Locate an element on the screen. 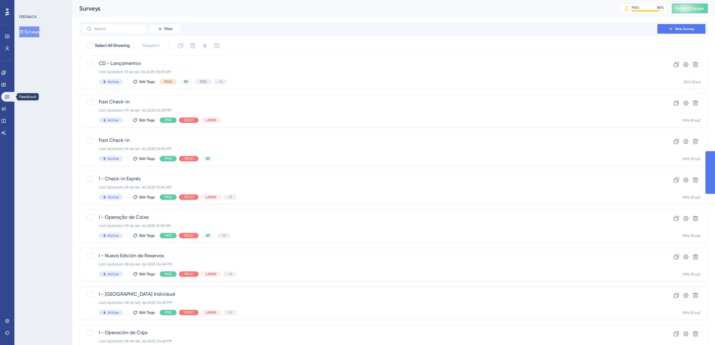 This screenshot has width=715, height=345. span: DEV is located at coordinates (203, 82).